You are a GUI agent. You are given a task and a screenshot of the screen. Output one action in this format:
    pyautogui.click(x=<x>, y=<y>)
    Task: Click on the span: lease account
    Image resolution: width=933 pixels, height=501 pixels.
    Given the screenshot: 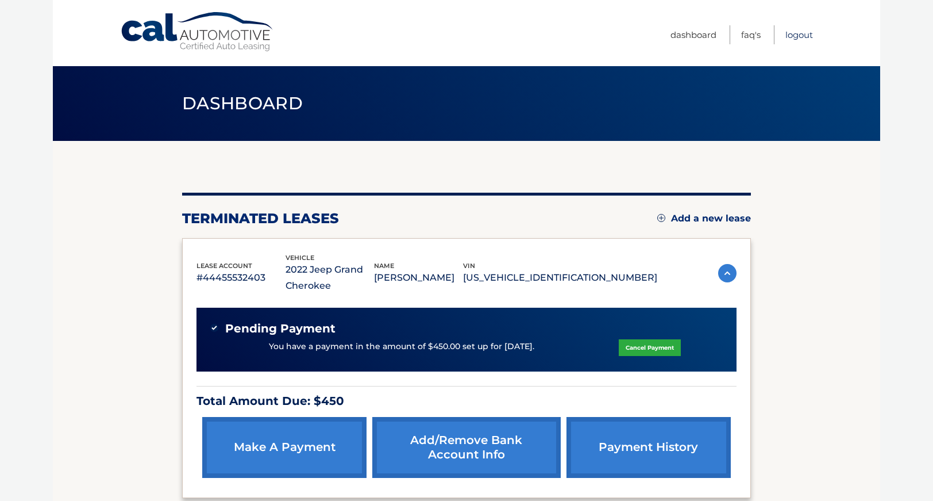 What is the action you would take?
    pyautogui.click(x=224, y=266)
    